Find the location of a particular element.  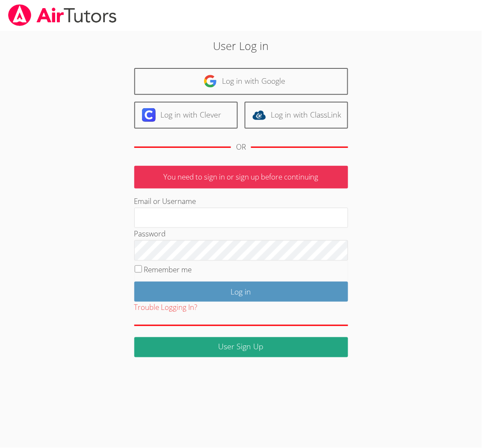

button: Trouble Logging In? is located at coordinates (166, 308).